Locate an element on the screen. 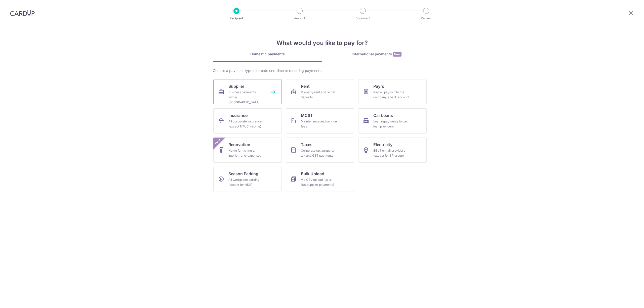 This screenshot has width=644, height=308. span: Bulk Upload is located at coordinates (312, 174).